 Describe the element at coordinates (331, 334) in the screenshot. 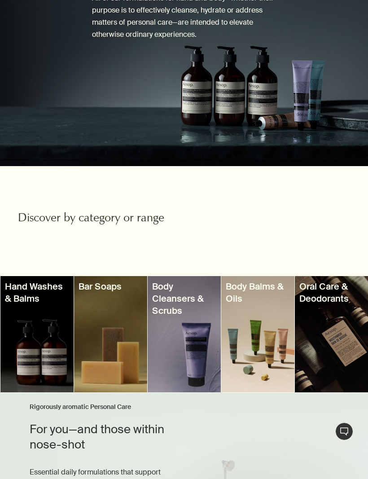

I see `a: Mouthwash bottlesOral Care & Deodorants` at that location.